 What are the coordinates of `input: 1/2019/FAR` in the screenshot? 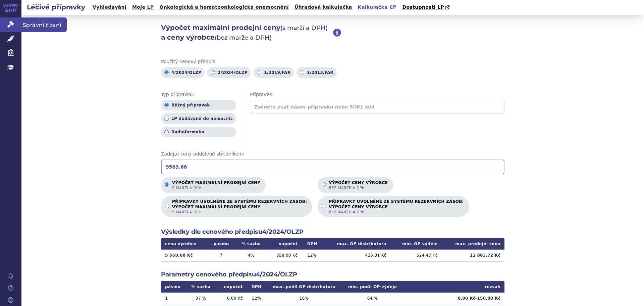 It's located at (259, 72).